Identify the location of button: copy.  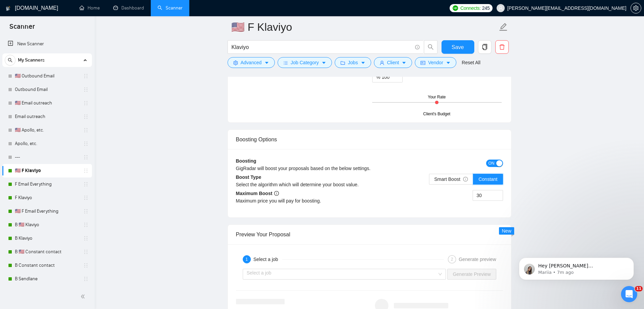
(485, 47).